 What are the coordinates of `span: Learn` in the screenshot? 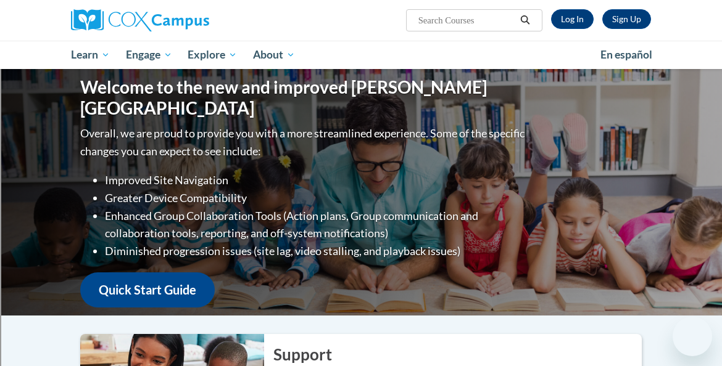 It's located at (90, 55).